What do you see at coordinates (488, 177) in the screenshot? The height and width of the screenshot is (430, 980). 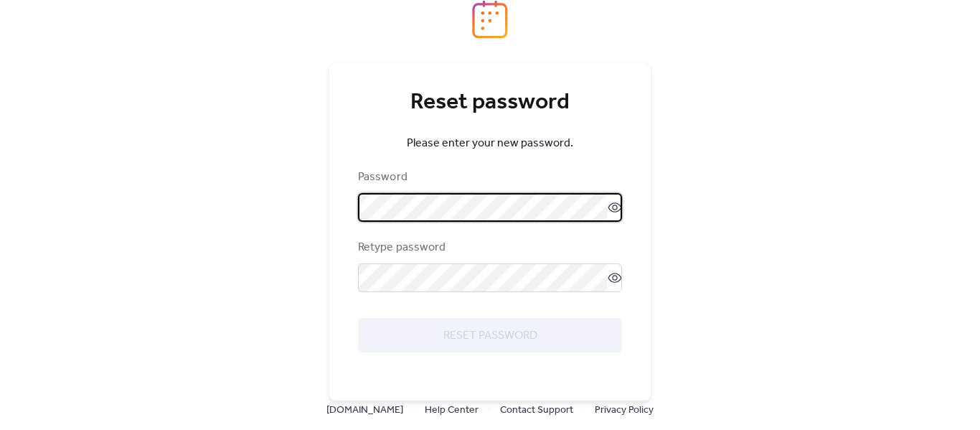 I see `div: Password` at bounding box center [488, 177].